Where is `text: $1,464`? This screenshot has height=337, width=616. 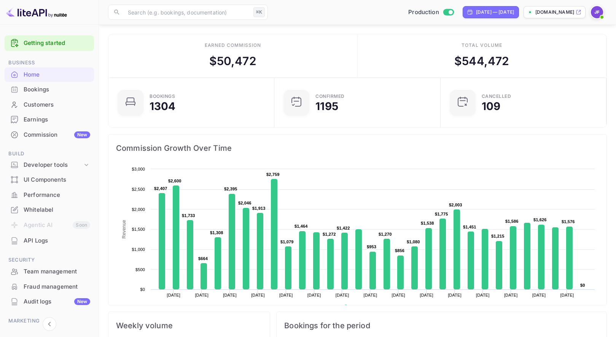
text: $1,464 is located at coordinates (301, 226).